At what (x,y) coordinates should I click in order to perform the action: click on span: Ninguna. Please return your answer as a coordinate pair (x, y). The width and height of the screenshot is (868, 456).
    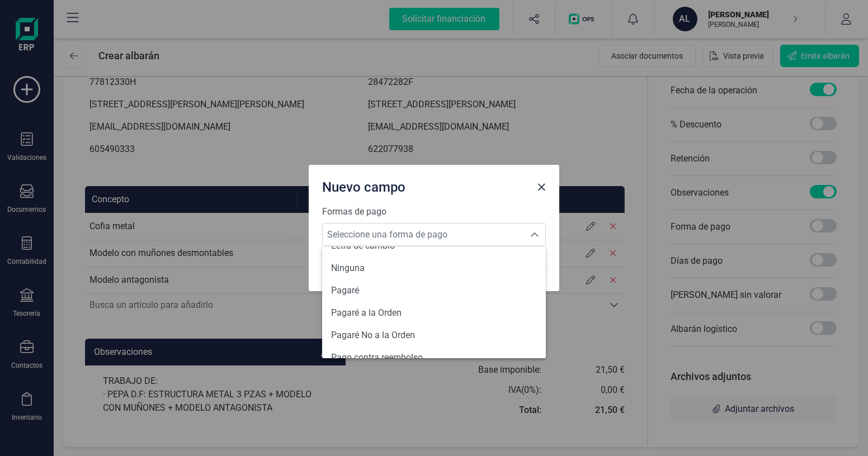
    Looking at the image, I should click on (348, 268).